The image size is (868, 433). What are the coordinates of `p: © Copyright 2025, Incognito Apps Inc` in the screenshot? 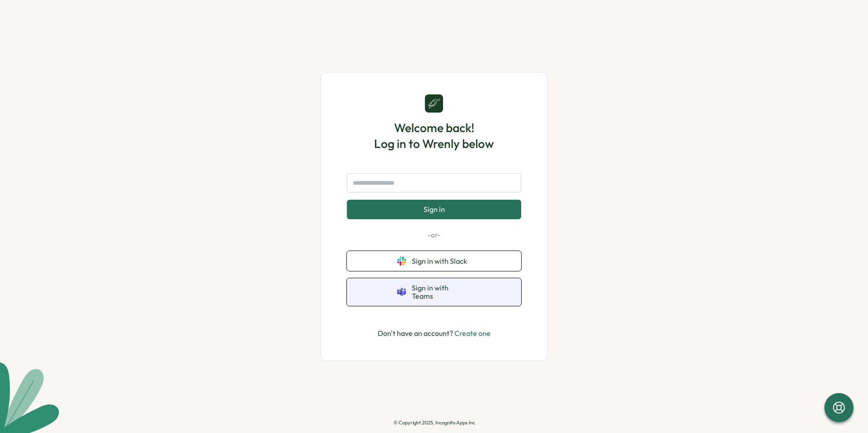 It's located at (434, 422).